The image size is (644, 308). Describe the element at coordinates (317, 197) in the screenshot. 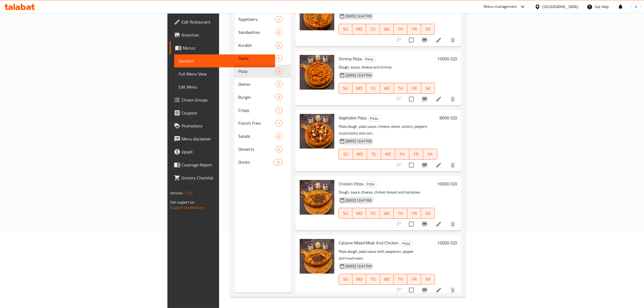

I see `img: Chicken Pizza` at that location.